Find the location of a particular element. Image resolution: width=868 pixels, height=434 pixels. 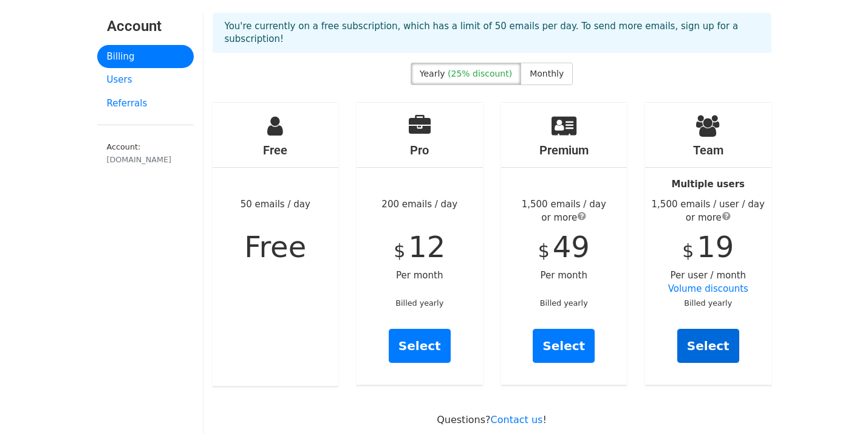

h4: Premium is located at coordinates (564, 150).